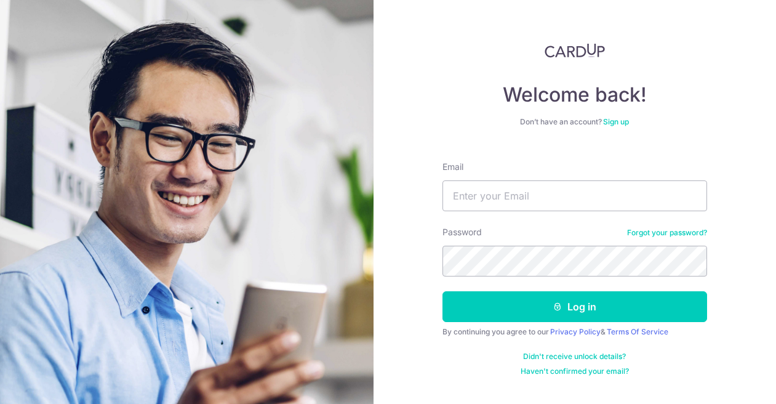 The height and width of the screenshot is (404, 776). What do you see at coordinates (575, 50) in the screenshot?
I see `img: CardUp Logo` at bounding box center [575, 50].